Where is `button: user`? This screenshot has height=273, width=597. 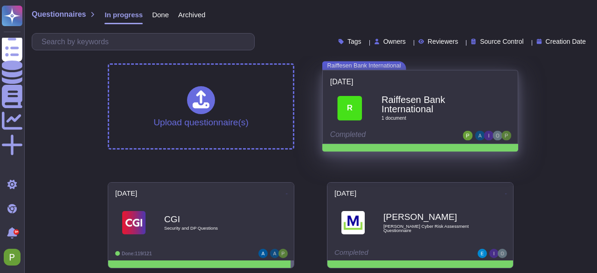 button: user is located at coordinates (14, 257).